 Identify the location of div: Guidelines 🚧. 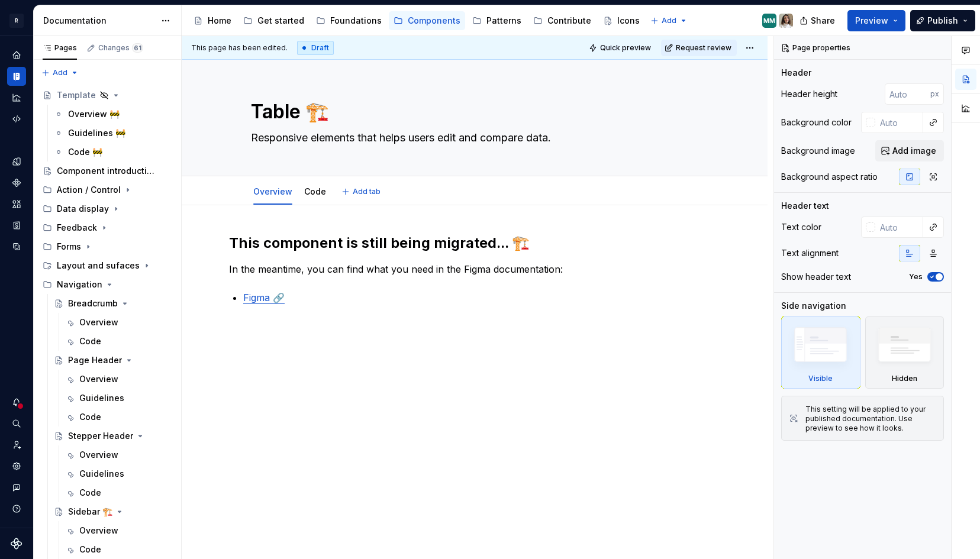
(97, 133).